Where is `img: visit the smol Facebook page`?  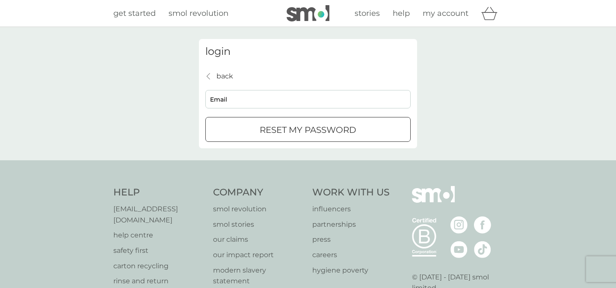
img: visit the smol Facebook page is located at coordinates (483, 225).